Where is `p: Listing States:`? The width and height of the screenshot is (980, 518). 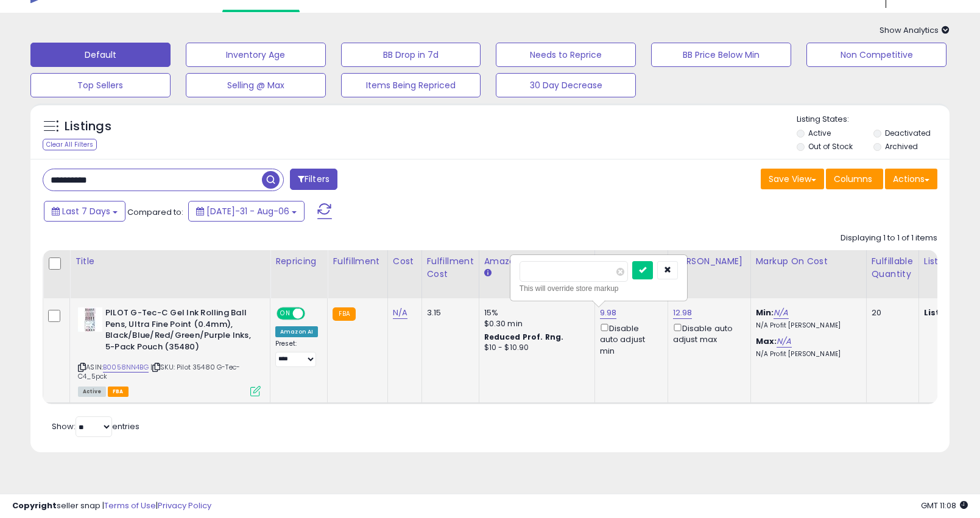
p: Listing States: is located at coordinates (873, 119).